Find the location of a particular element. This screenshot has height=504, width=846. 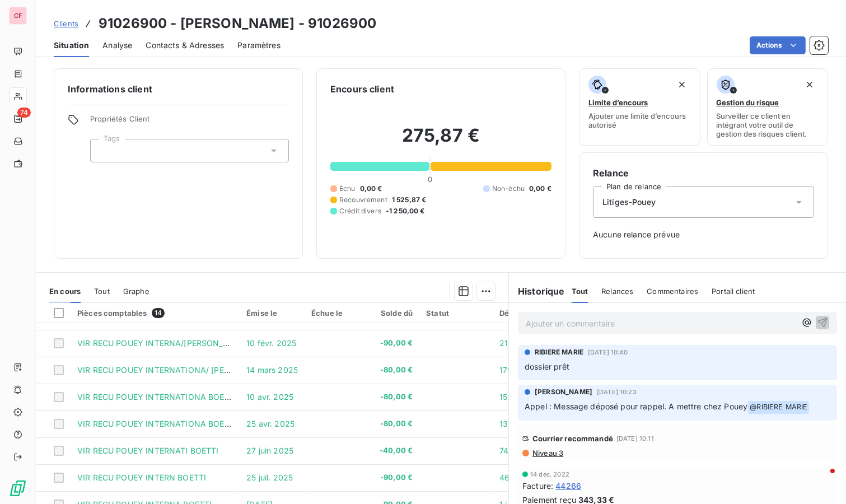

span: Niveau 3 is located at coordinates (547, 453).